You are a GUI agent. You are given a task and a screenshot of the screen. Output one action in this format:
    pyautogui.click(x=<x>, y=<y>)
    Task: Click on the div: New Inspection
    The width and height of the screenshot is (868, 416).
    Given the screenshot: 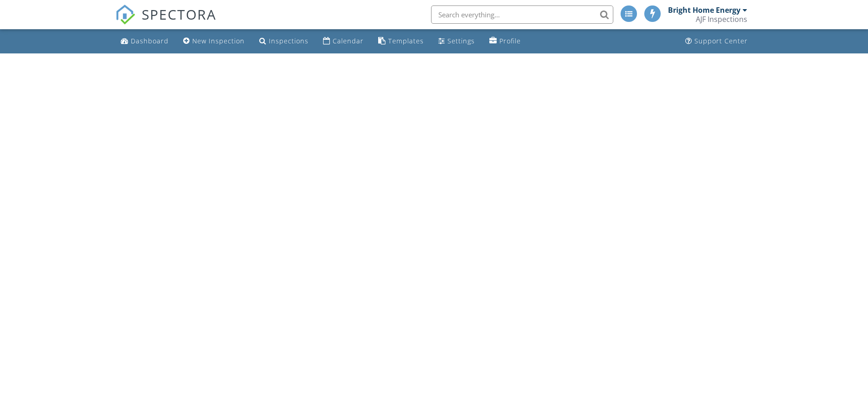 What is the action you would take?
    pyautogui.click(x=219, y=41)
    